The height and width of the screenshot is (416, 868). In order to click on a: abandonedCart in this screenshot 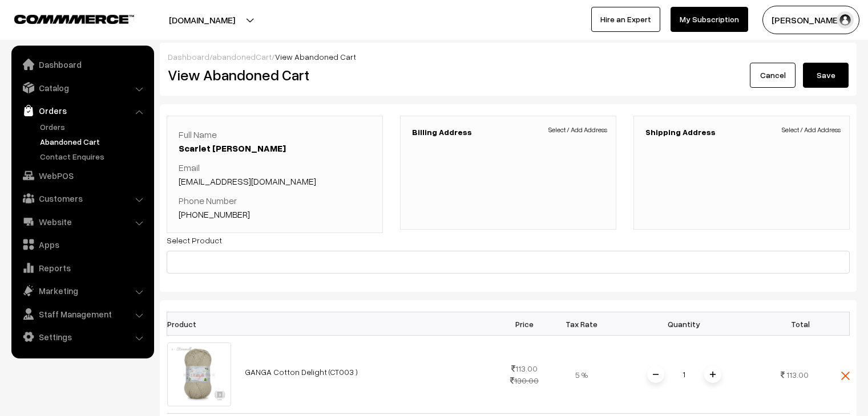, I will do `click(242, 56)`.